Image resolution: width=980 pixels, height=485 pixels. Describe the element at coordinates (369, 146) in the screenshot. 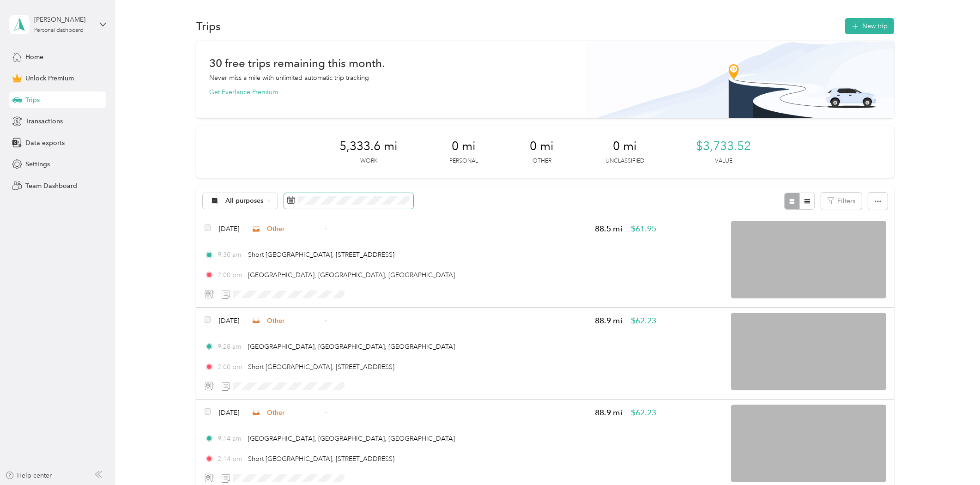

I see `span: 5,333.6 mi` at that location.